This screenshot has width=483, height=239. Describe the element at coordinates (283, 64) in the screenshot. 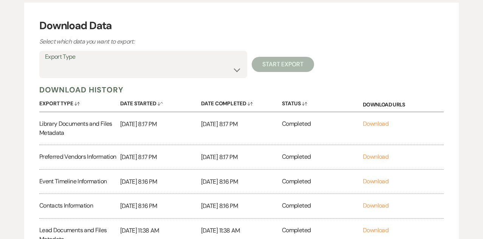

I see `button: Start Export` at that location.